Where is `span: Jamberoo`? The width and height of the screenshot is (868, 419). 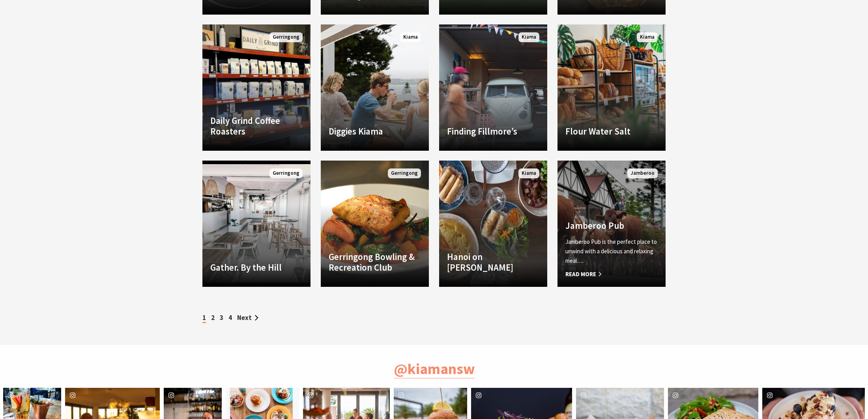 span: Jamberoo is located at coordinates (642, 174).